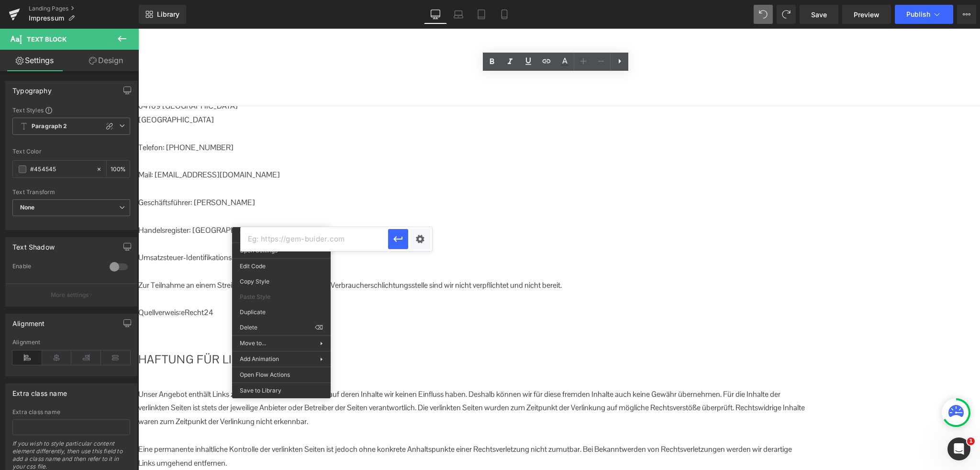 The height and width of the screenshot is (470, 980). I want to click on span: Edit Code, so click(282, 267).